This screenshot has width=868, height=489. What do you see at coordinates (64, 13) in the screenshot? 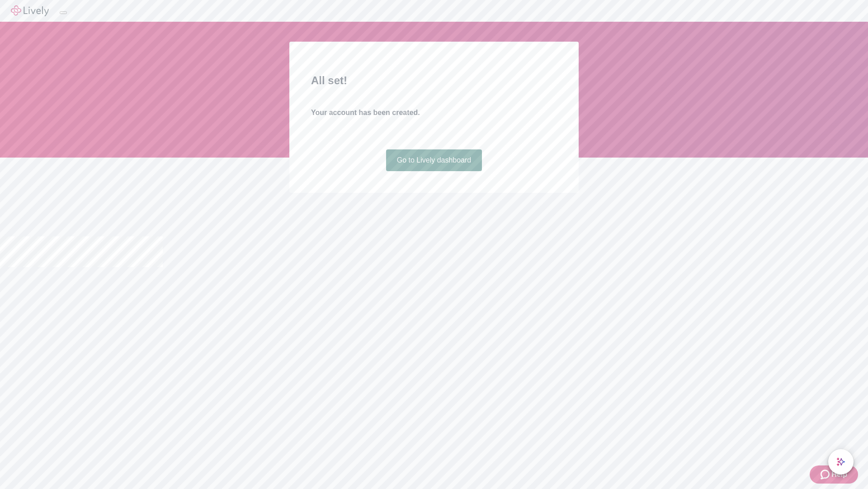
I see `button: Log out` at bounding box center [64, 13].